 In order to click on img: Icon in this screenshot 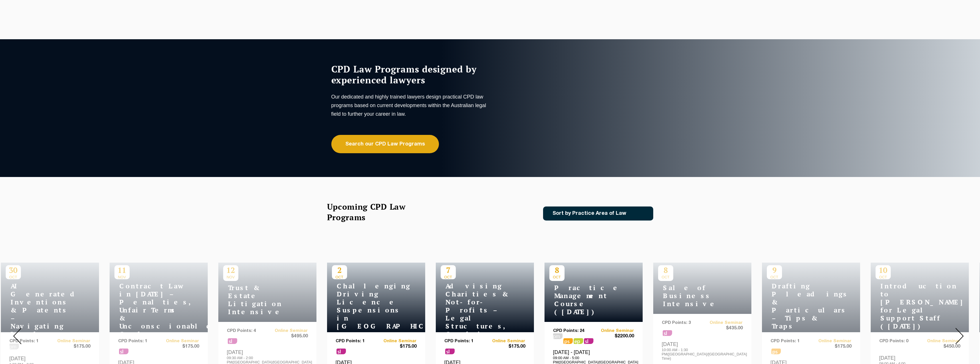, I will do `click(638, 214)`.